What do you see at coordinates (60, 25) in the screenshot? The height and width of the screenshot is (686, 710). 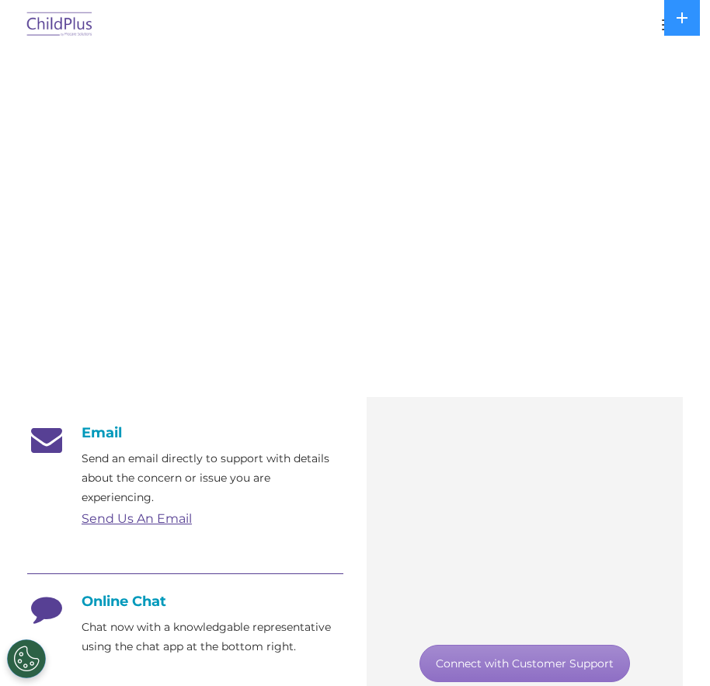 I see `img: ChildPlus by Procare Solutions` at bounding box center [60, 25].